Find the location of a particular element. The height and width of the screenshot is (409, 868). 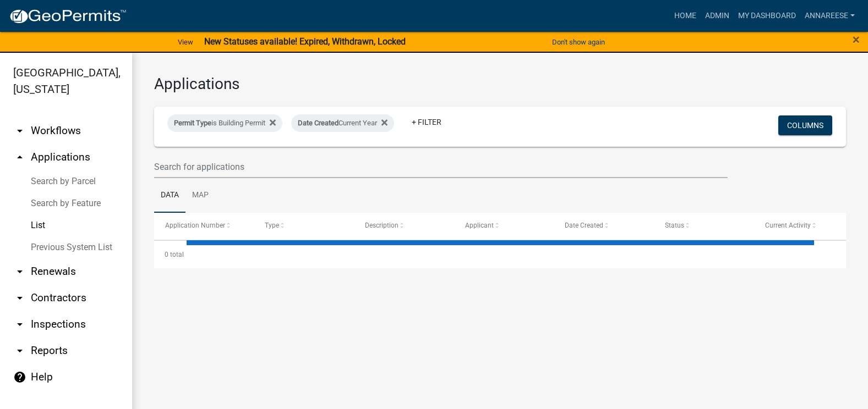

span: Description is located at coordinates (381, 226).